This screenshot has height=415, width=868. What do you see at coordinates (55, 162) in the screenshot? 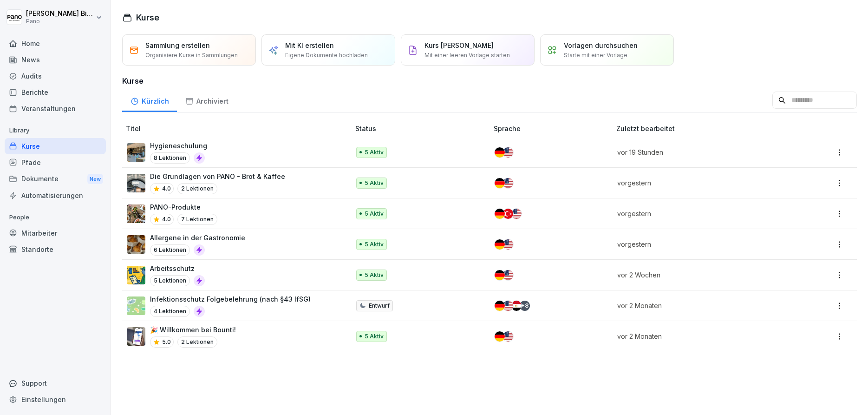
I see `a: Pfade` at bounding box center [55, 162].